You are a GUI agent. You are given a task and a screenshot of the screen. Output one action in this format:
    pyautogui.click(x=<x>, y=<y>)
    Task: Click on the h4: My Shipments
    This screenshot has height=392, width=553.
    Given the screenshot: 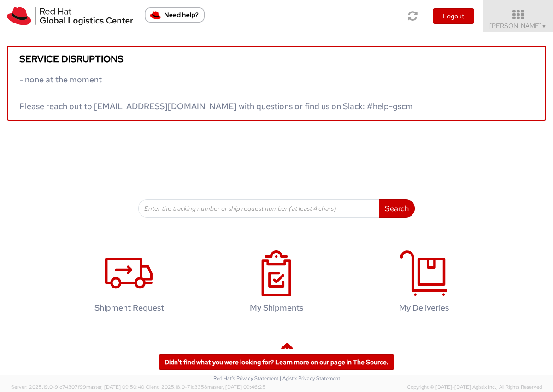 What is the action you would take?
    pyautogui.click(x=276, y=308)
    